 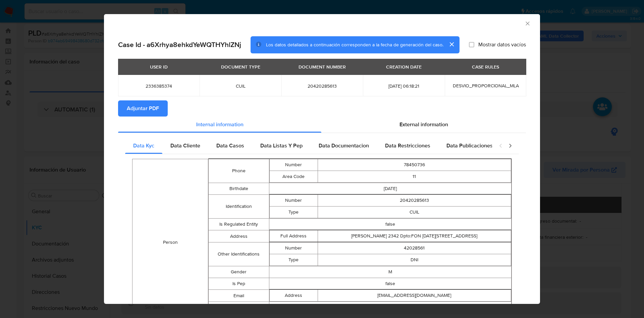 What do you see at coordinates (452, 44) in the screenshot?
I see `button: cerrar` at bounding box center [452, 44].